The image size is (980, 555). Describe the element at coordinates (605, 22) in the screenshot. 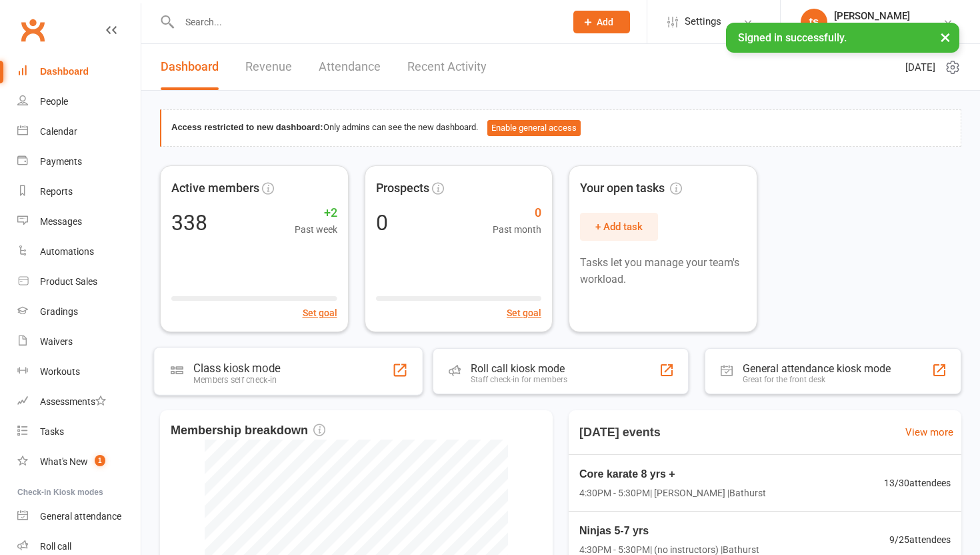

I see `span: Add` at that location.